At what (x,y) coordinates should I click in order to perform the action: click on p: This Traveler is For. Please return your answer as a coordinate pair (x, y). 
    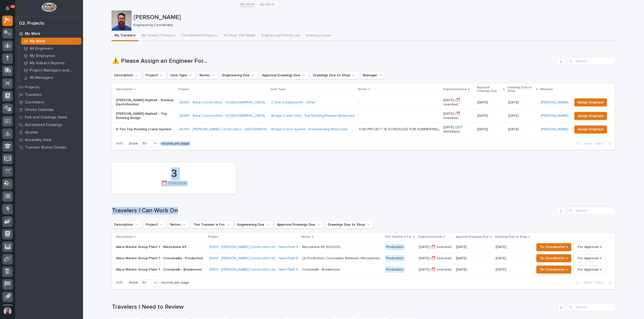
    Looking at the image, I should click on (398, 237).